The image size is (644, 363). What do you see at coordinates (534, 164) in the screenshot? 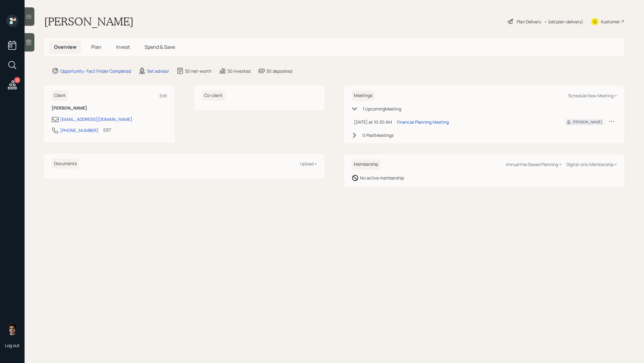
I see `div: Annual Fee Based Planning +` at bounding box center [534, 164].